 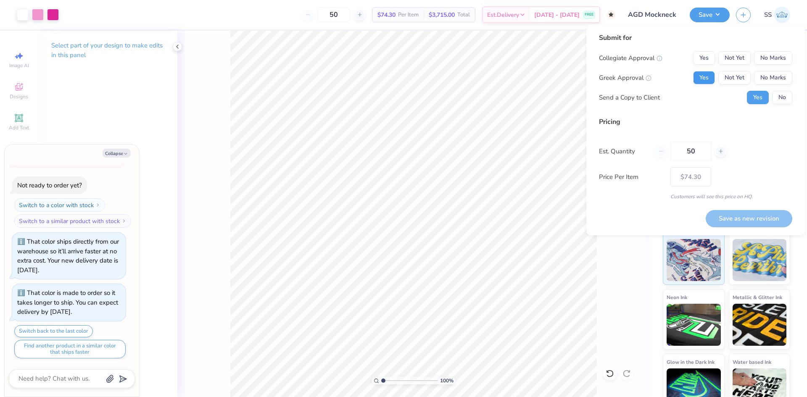 I want to click on button: No, so click(x=782, y=98).